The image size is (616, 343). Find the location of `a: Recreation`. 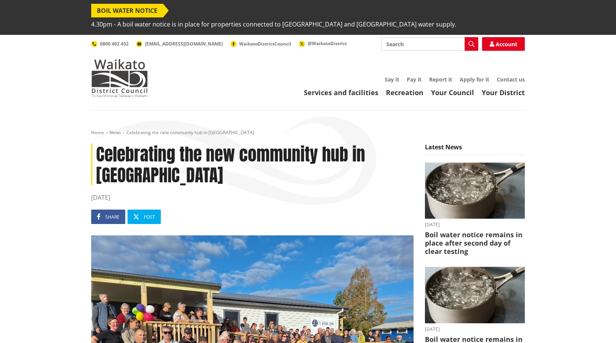

a: Recreation is located at coordinates (405, 92).